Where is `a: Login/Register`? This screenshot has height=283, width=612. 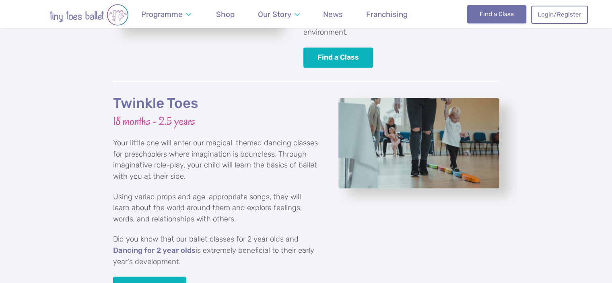
a: Login/Register is located at coordinates (560, 14).